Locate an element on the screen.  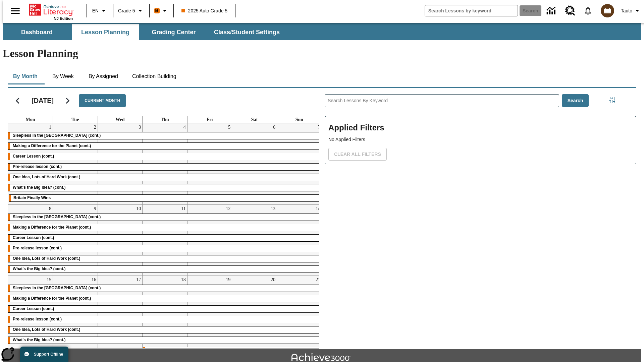
h2: Applied Filters is located at coordinates (480, 128).